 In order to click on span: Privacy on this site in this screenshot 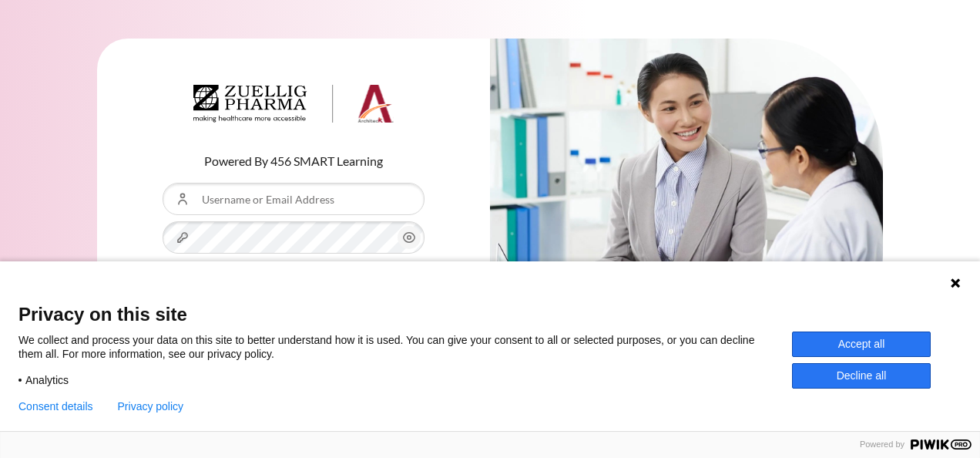, I will do `click(490, 314)`.